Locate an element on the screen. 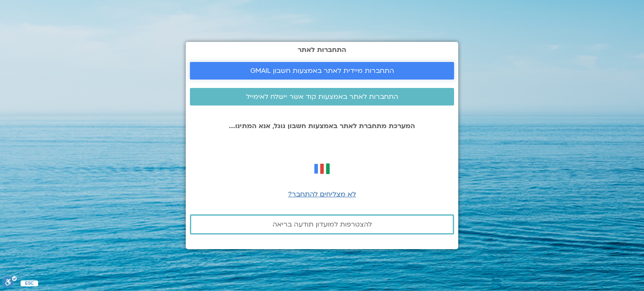 This screenshot has height=291, width=644. span: התחברות מיידית לאתר באמצעות חשבון GMAIL is located at coordinates (322, 71).